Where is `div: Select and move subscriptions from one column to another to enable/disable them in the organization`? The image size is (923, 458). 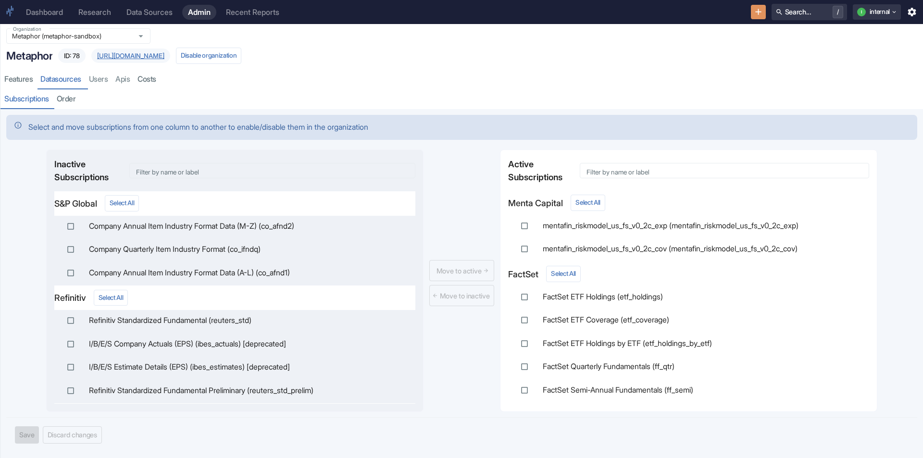 div: Select and move subscriptions from one column to another to enable/disable them in the organization is located at coordinates (198, 127).